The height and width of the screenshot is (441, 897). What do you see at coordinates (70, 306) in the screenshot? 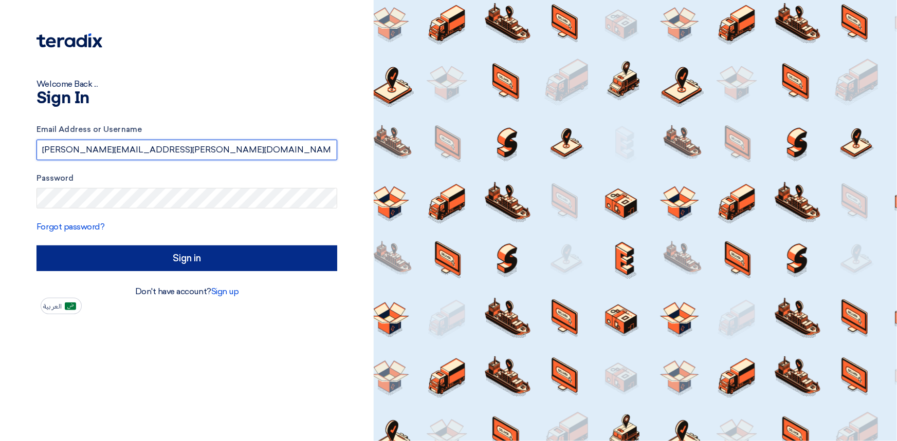
I see `img: ar-AR.png` at bounding box center [70, 306].